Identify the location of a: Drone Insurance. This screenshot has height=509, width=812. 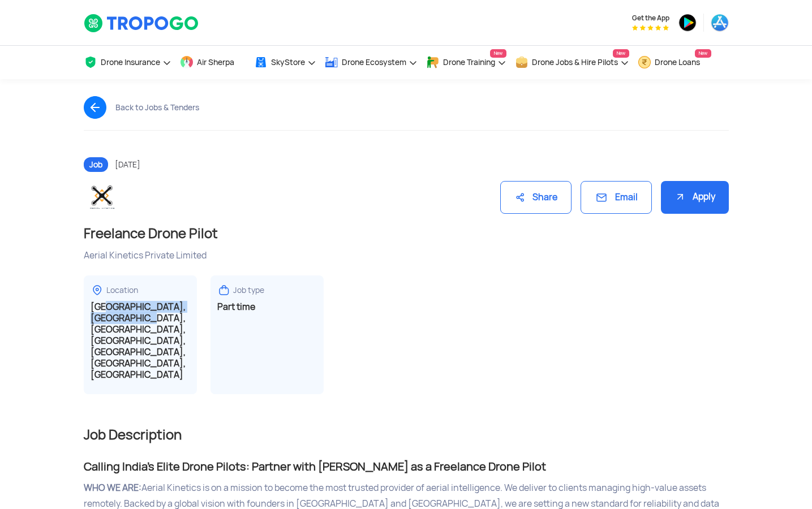
(127, 62).